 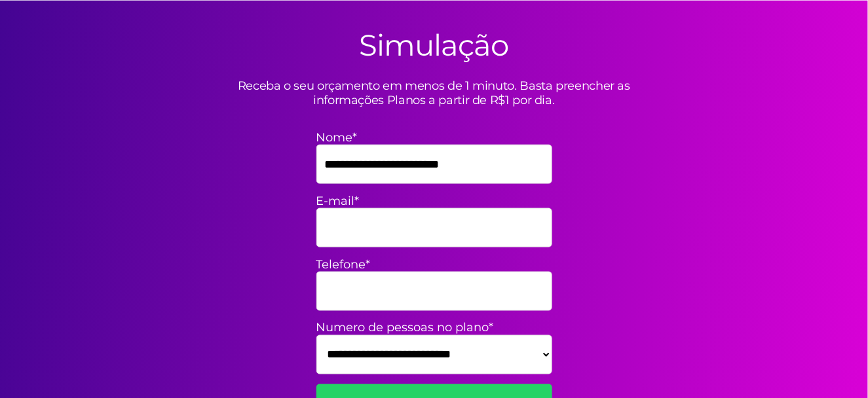 What do you see at coordinates (434, 201) in the screenshot?
I see `label: E-mail*` at bounding box center [434, 201].